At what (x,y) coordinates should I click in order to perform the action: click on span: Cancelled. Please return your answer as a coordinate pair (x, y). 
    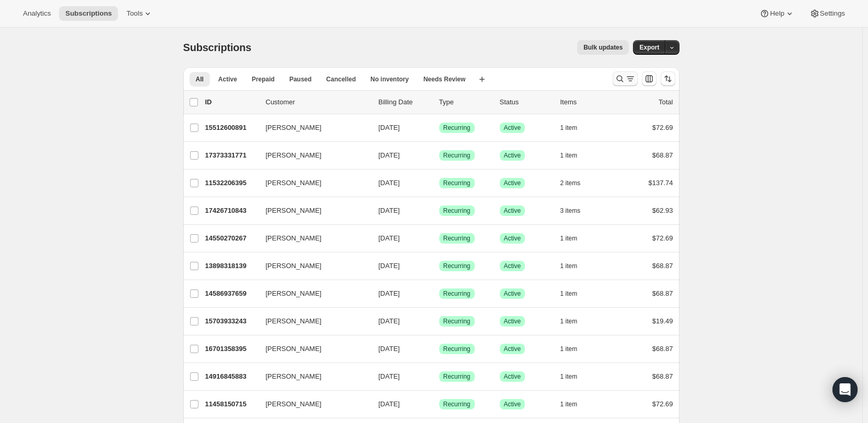
    Looking at the image, I should click on (341, 79).